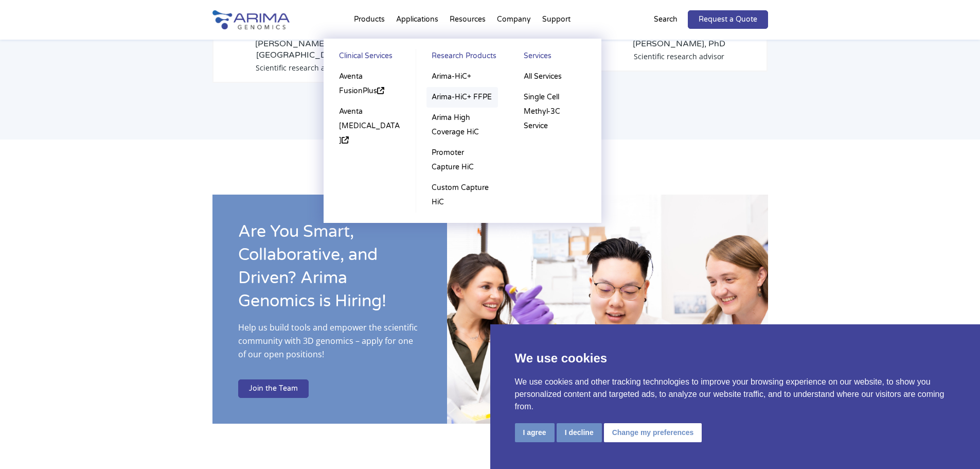  What do you see at coordinates (462, 195) in the screenshot?
I see `a: Custom Capture HiC` at bounding box center [462, 195].